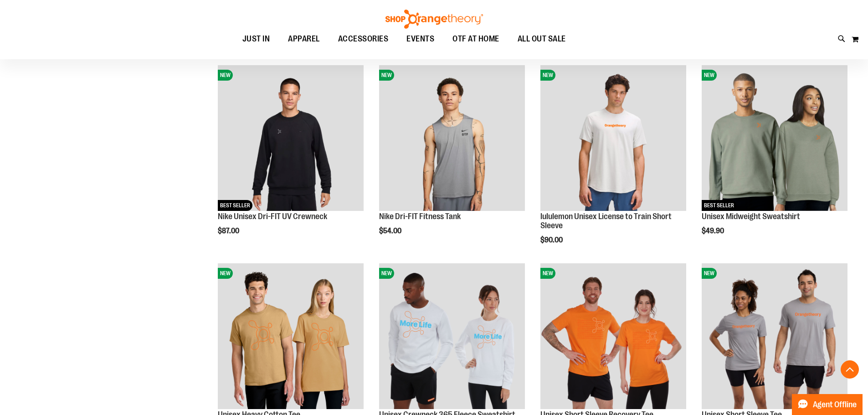  I want to click on a: Unisex Midweight Sweatshirt, so click(751, 216).